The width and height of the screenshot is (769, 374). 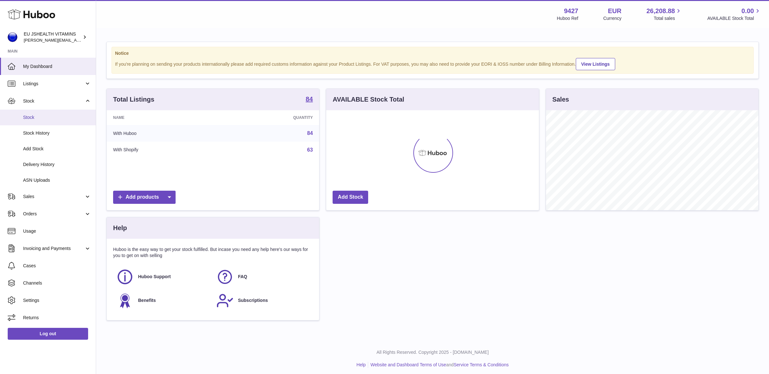 I want to click on div: EU JSHEALTH VITAMINS, so click(x=53, y=37).